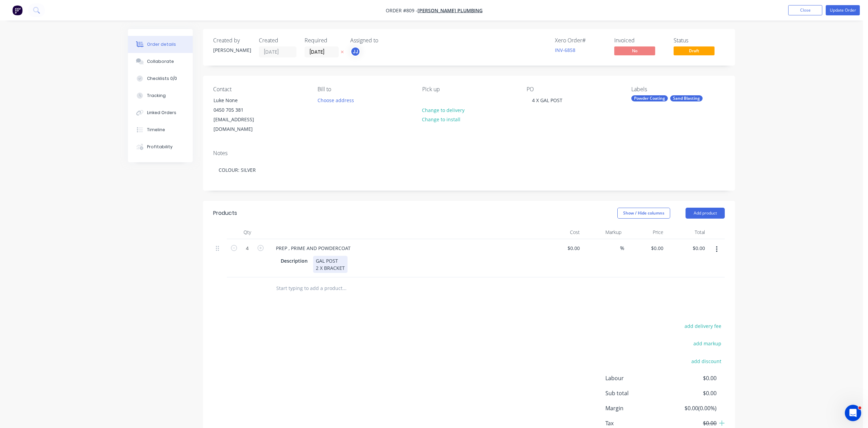 The height and width of the screenshot is (428, 868). I want to click on div: 4 X GAL POST, so click(547, 100).